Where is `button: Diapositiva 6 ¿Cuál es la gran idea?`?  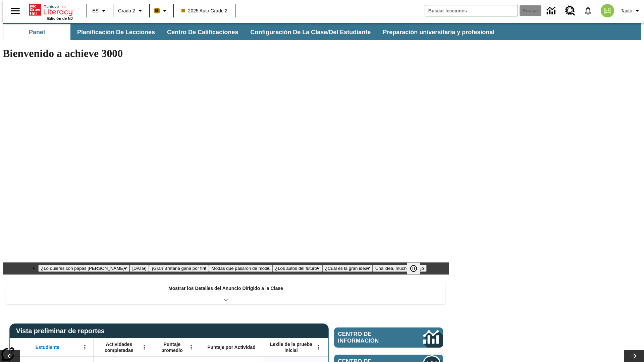 button: Diapositiva 6 ¿Cuál es la gran idea? is located at coordinates (347, 268).